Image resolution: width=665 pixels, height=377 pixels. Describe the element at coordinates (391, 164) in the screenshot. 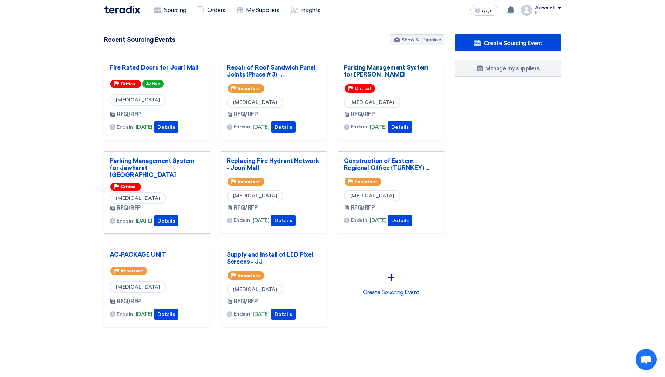

I see `a: Construction of Eastern Regional Office (TURNKEY) ...` at that location.